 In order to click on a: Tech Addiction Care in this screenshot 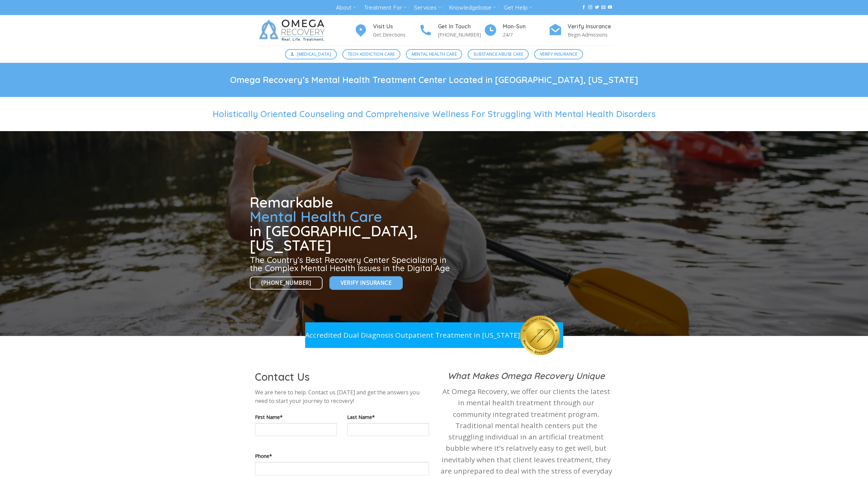, I will do `click(371, 54)`.